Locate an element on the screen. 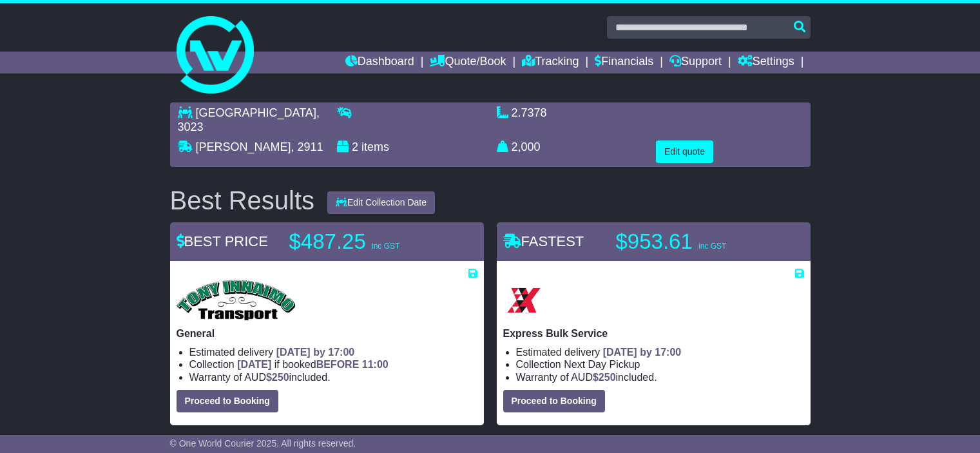 The height and width of the screenshot is (453, 980). a: Quote/Book is located at coordinates (468, 62).